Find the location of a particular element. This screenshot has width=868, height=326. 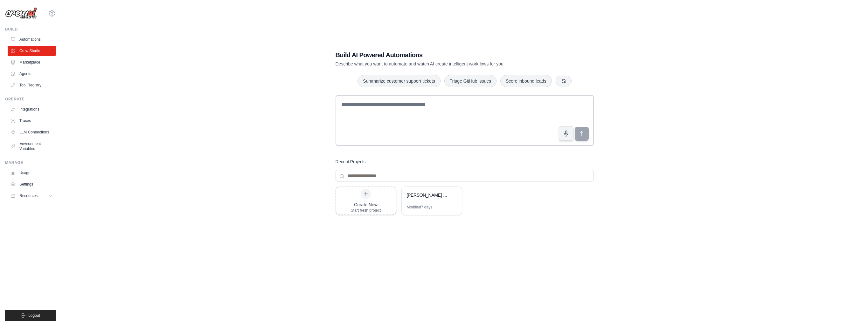

a: Marketplace is located at coordinates (31, 62).